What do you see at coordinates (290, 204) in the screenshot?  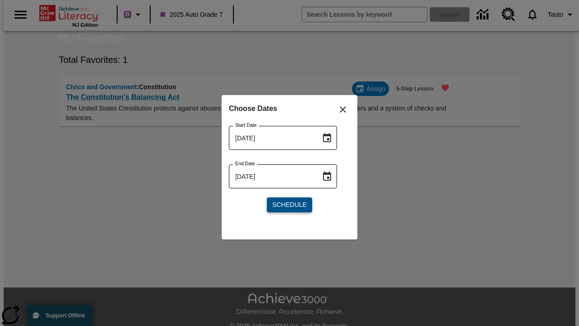 I see `span: Schedule` at bounding box center [290, 204].